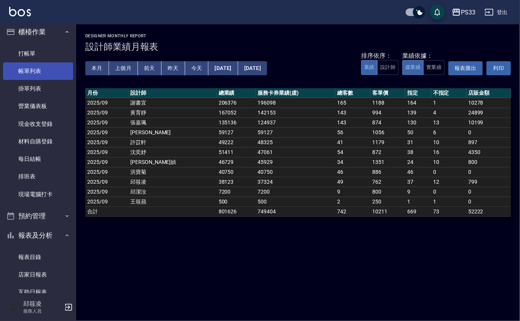 The image size is (520, 321). I want to click on td: 37, so click(418, 182).